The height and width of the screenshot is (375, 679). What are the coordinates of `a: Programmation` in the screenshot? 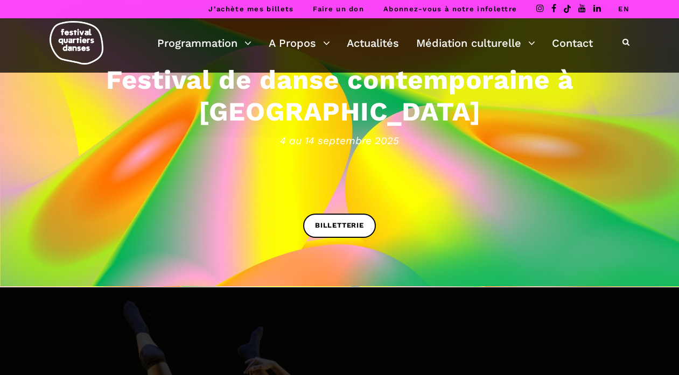 It's located at (204, 43).